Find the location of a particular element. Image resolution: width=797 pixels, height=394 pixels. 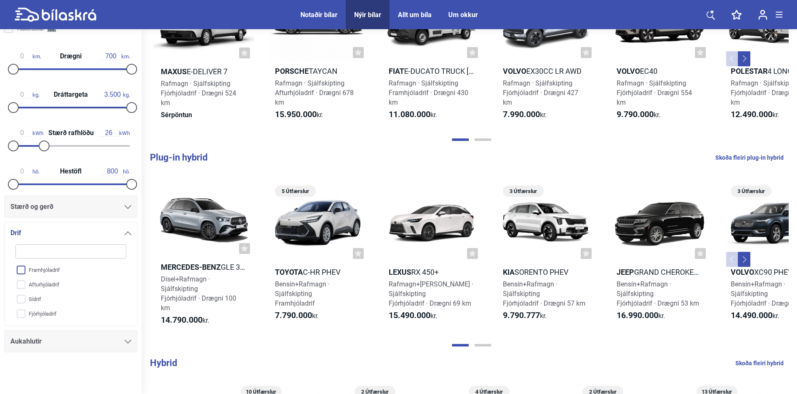

a: Allt um bíla is located at coordinates (414, 15).